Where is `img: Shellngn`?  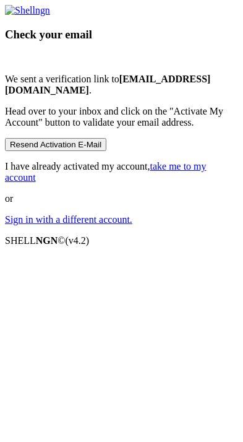 img: Shellngn is located at coordinates (27, 11).